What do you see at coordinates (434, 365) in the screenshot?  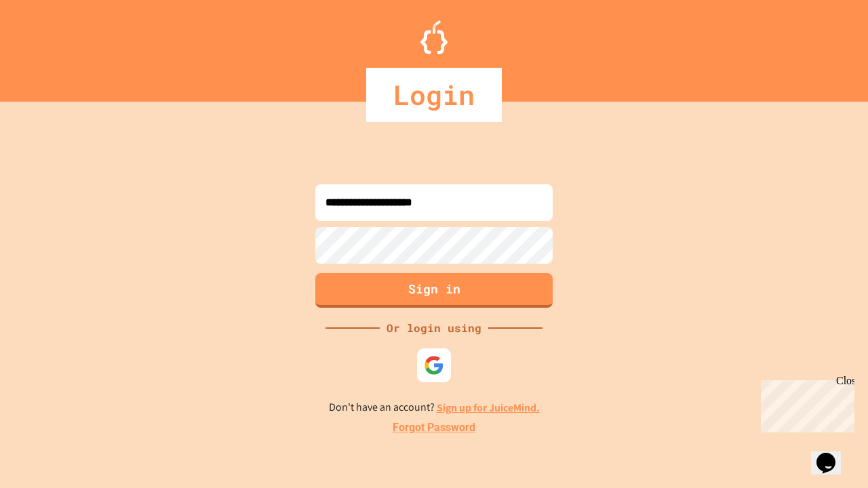 I see `img: google-icon.svg` at bounding box center [434, 365].